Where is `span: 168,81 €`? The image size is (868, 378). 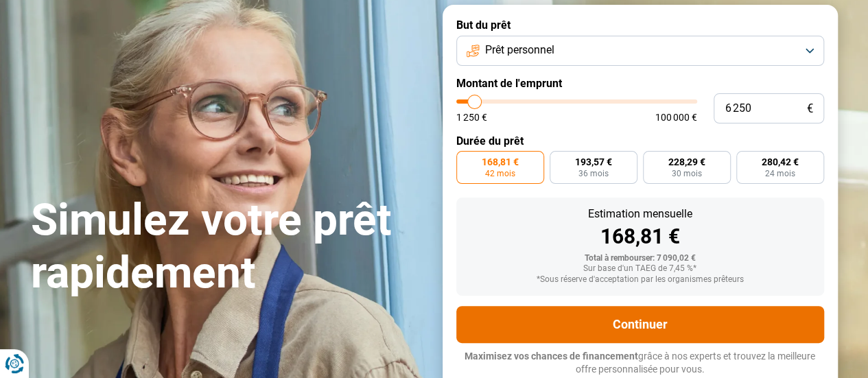
span: 168,81 € is located at coordinates (500, 162).